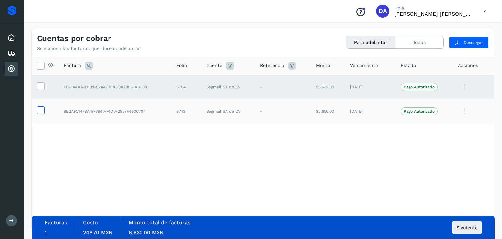  What do you see at coordinates (467, 227) in the screenshot?
I see `button: Siguiente` at bounding box center [467, 227].